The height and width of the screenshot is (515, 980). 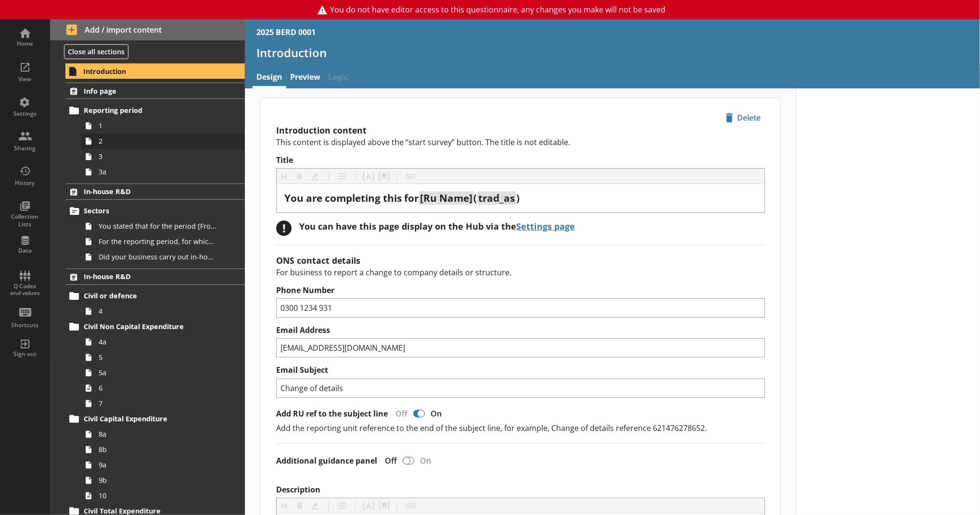 I want to click on a: 10, so click(x=163, y=496).